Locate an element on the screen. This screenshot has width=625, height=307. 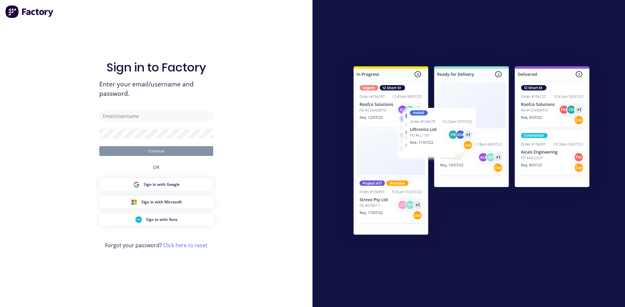
span: Forgot your password? is located at coordinates (156, 246).